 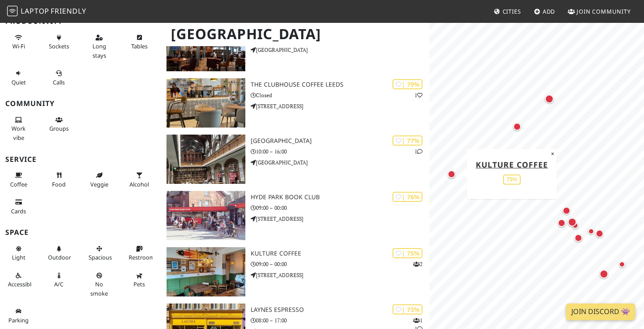 I want to click on span: Accessible, so click(x=21, y=284).